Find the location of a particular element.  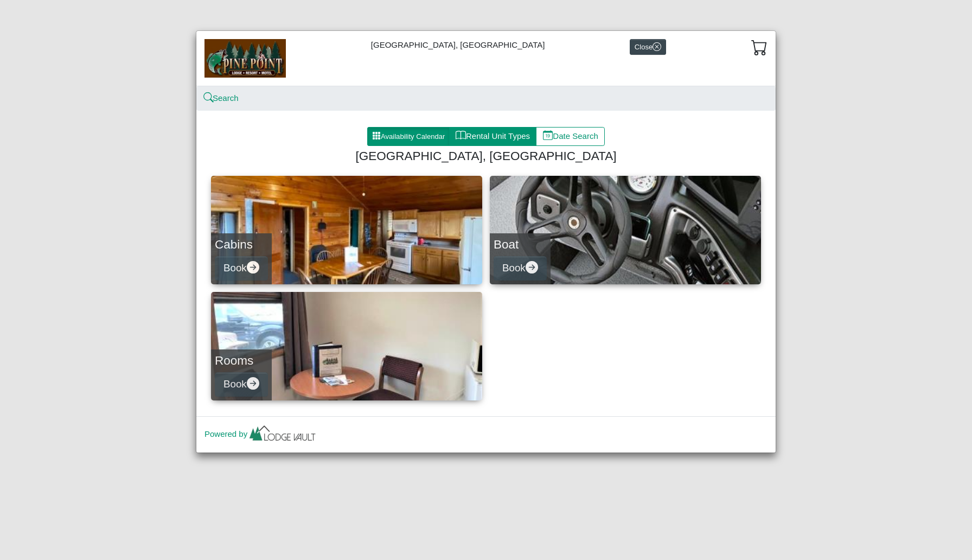

a: searchSearch is located at coordinates (221, 98).